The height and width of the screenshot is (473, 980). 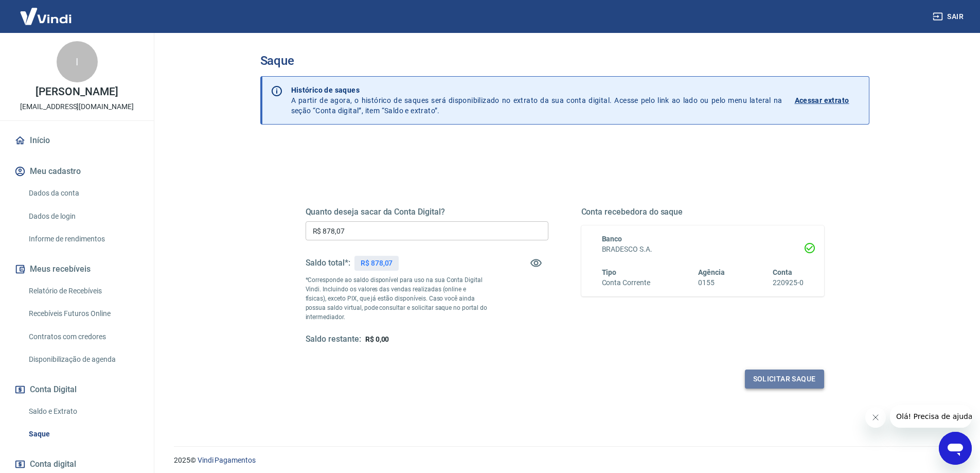 I want to click on div: I, so click(x=77, y=62).